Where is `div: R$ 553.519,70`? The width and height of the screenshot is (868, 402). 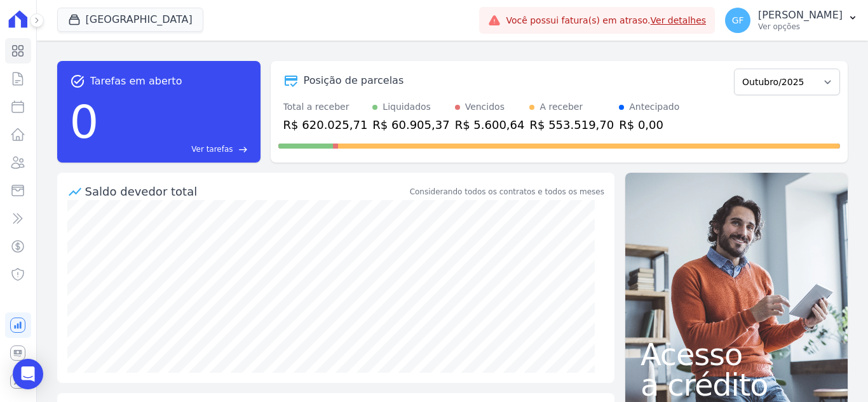 div: R$ 553.519,70 is located at coordinates (571, 125).